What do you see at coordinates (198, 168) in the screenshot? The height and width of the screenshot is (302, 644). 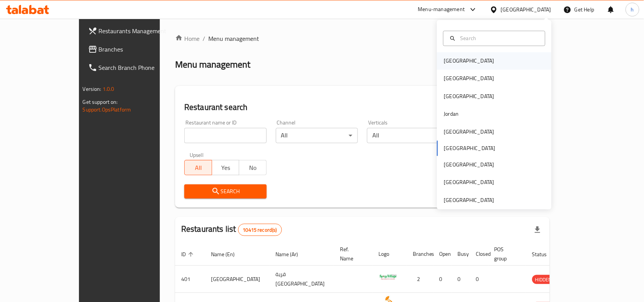 I see `span: All` at bounding box center [198, 168].